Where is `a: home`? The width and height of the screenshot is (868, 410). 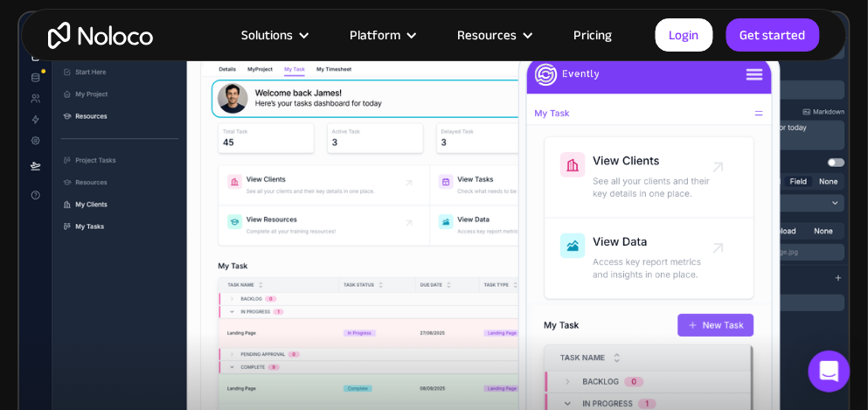 a: home is located at coordinates (101, 35).